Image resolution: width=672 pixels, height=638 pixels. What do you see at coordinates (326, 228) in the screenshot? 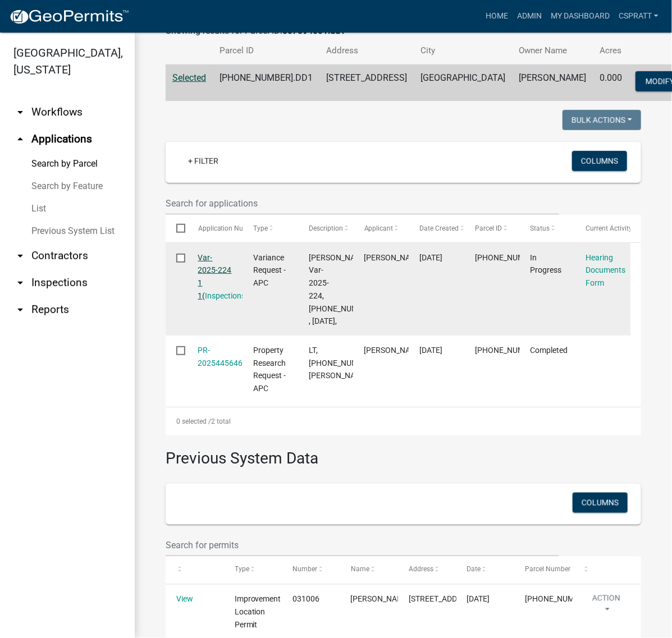
I see `datatable-header-cell: Description` at bounding box center [326, 228].